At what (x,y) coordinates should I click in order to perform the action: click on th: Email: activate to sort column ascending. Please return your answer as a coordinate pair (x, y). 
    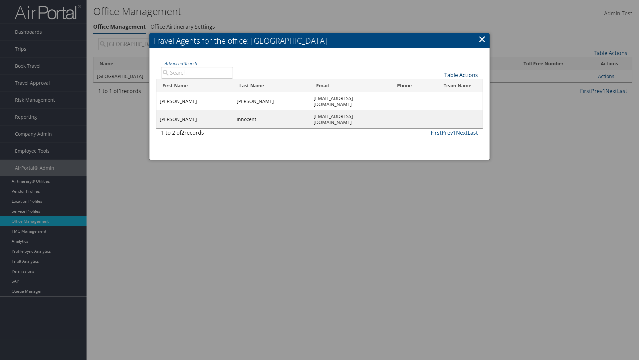
    Looking at the image, I should click on (351, 86).